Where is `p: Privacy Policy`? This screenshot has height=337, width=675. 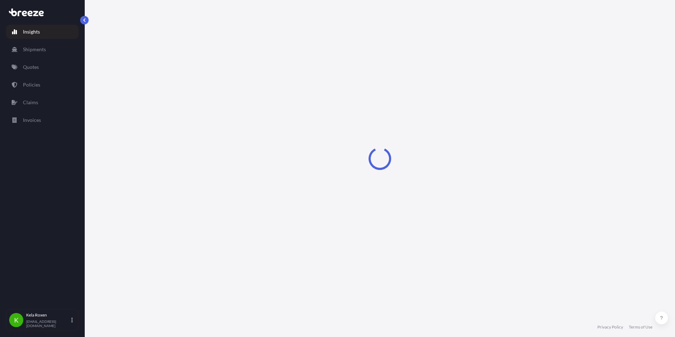 p: Privacy Policy is located at coordinates (610, 327).